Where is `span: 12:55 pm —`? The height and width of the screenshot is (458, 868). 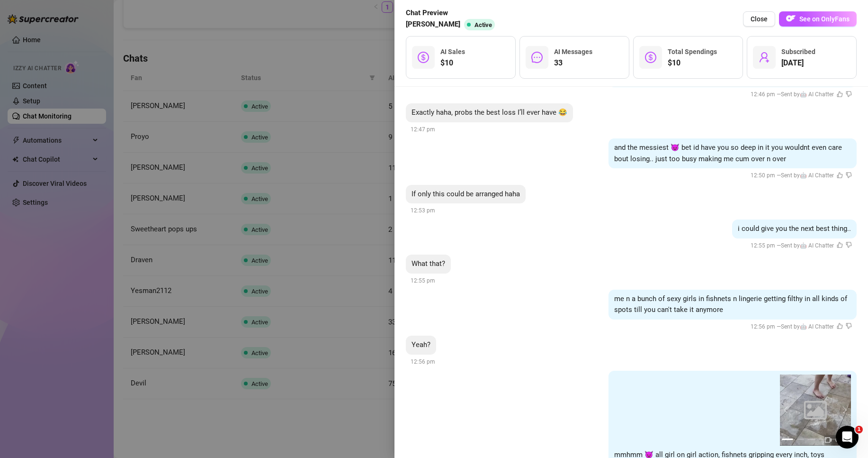
span: 12:55 pm — is located at coordinates (801, 245).